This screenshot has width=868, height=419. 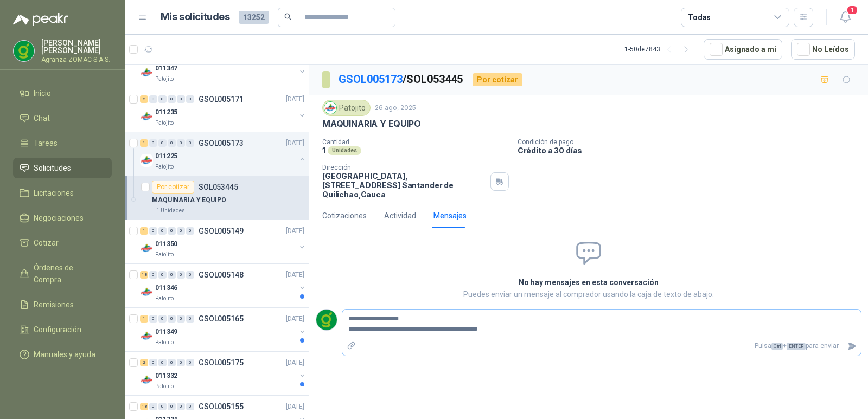 What do you see at coordinates (166, 112) in the screenshot?
I see `p: 011235` at bounding box center [166, 112].